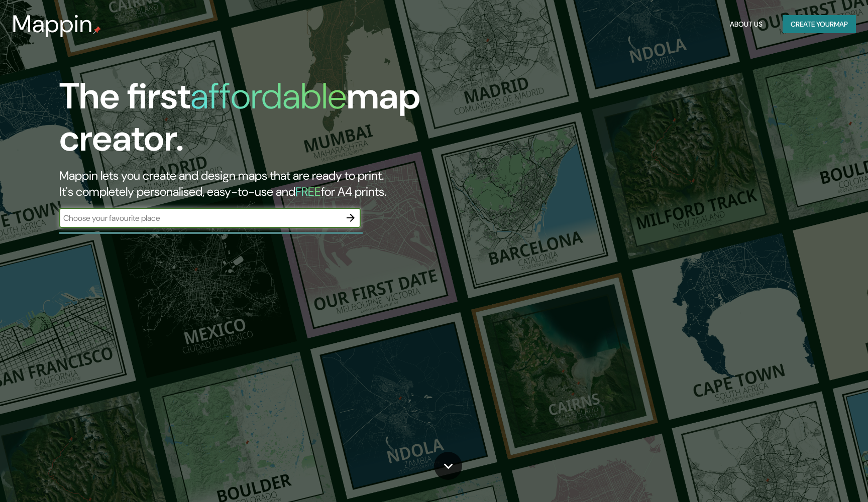 The image size is (868, 502). Describe the element at coordinates (200, 218) in the screenshot. I see `input: Choose your favourite place` at that location.